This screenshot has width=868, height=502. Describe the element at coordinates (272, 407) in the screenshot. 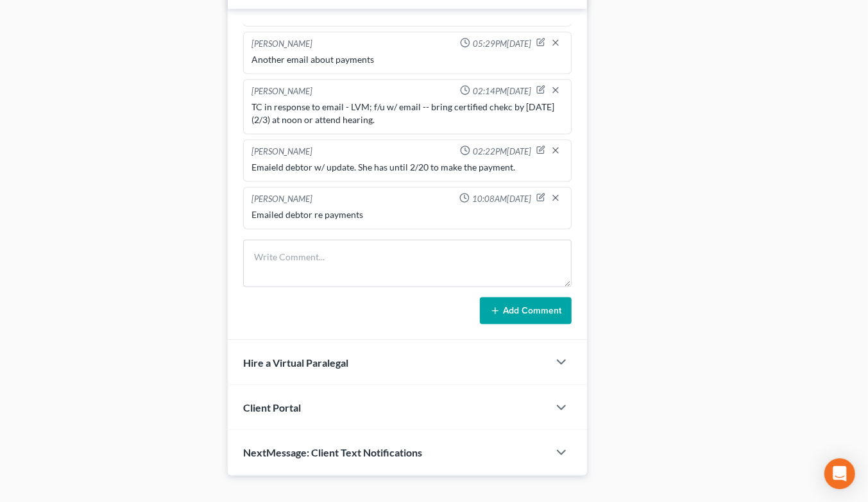

I see `span: Client Portal` at that location.